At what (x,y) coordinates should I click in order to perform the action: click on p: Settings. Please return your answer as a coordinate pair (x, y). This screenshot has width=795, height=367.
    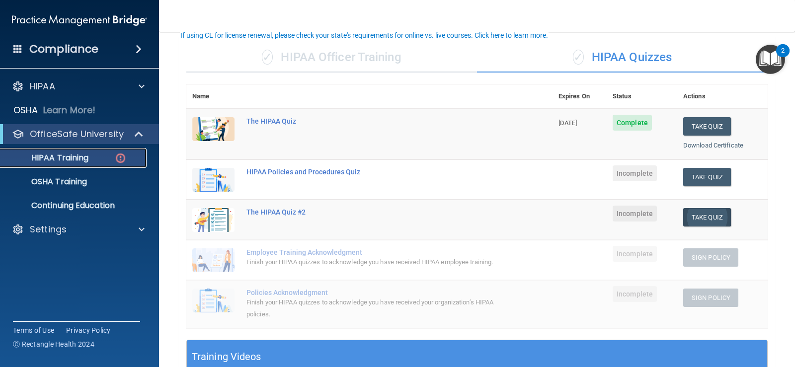
    Looking at the image, I should click on (48, 230).